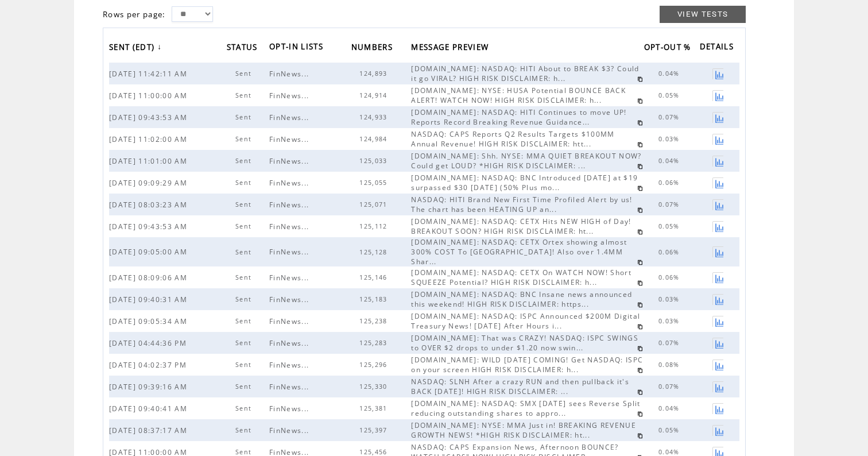 The width and height of the screenshot is (868, 456). I want to click on span: 125,330, so click(374, 386).